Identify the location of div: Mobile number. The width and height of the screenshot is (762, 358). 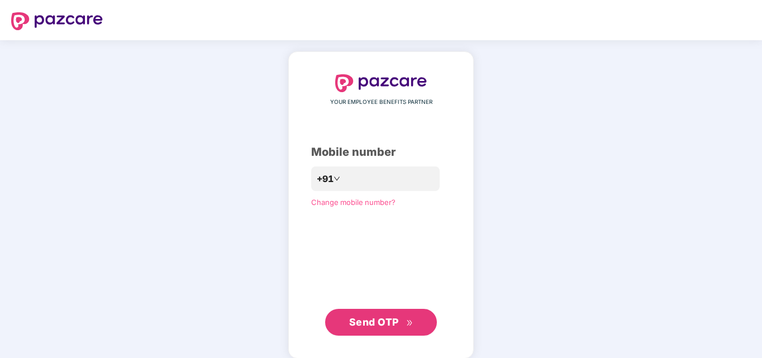
(381, 152).